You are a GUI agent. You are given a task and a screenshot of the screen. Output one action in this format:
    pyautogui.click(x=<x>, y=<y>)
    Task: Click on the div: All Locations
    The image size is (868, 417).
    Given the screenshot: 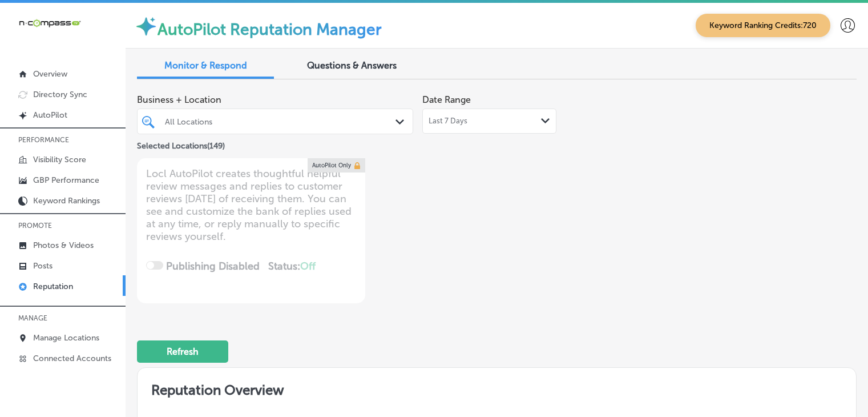 What is the action you would take?
    pyautogui.click(x=281, y=121)
    